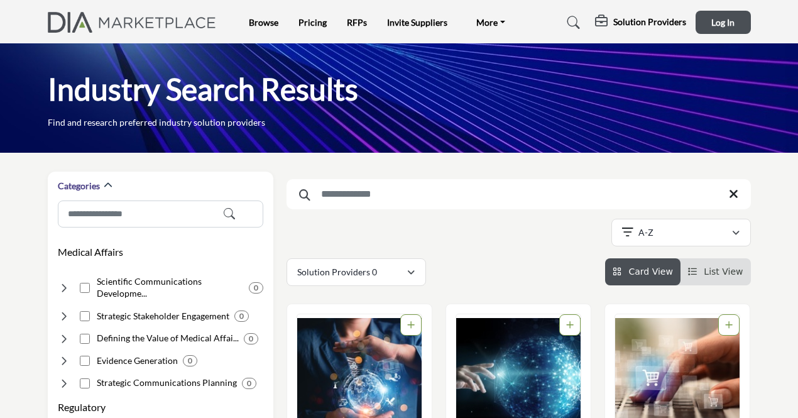  Describe the element at coordinates (571, 23) in the screenshot. I see `a: Search` at that location.